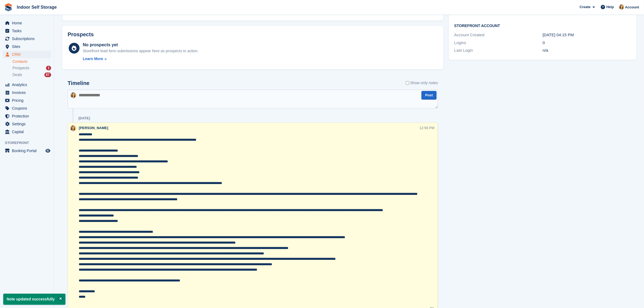 The height and width of the screenshot is (308, 644). What do you see at coordinates (28, 93) in the screenshot?
I see `span: Invoices` at bounding box center [28, 93].